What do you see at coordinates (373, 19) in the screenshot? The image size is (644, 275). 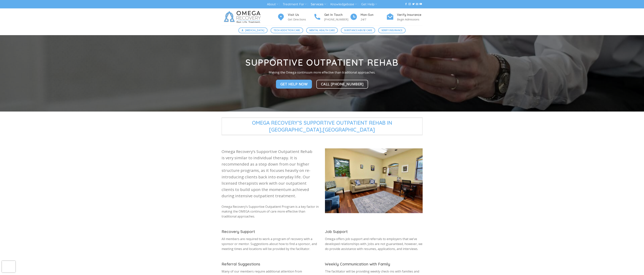 I see `p: 24/7` at bounding box center [373, 19].